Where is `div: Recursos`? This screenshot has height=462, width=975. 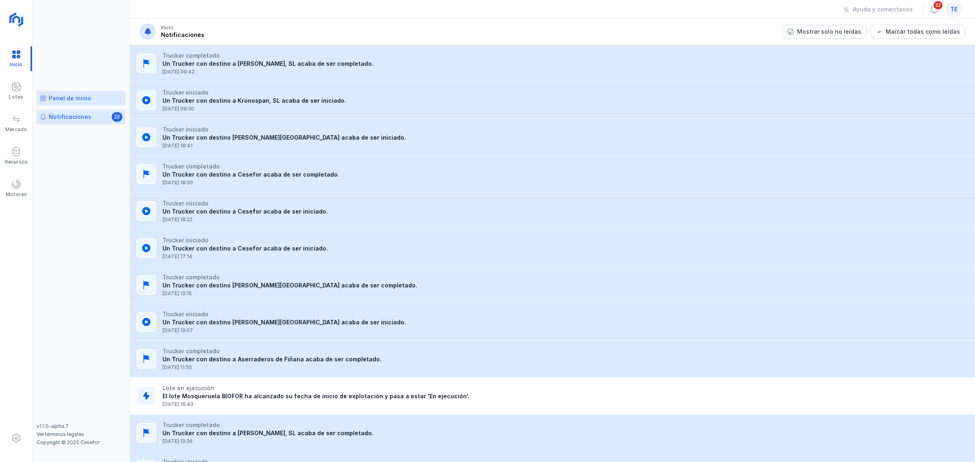 div: Recursos is located at coordinates (16, 162).